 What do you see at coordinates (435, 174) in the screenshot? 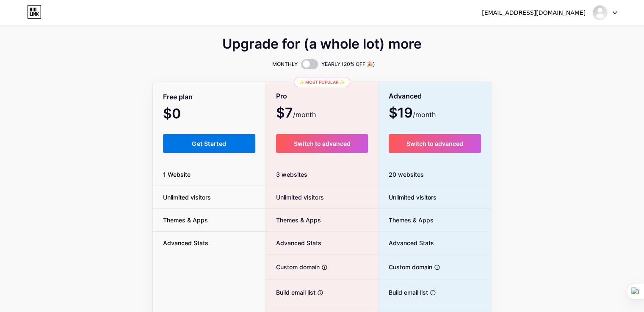
I see `div: 20 websites` at bounding box center [435, 174].